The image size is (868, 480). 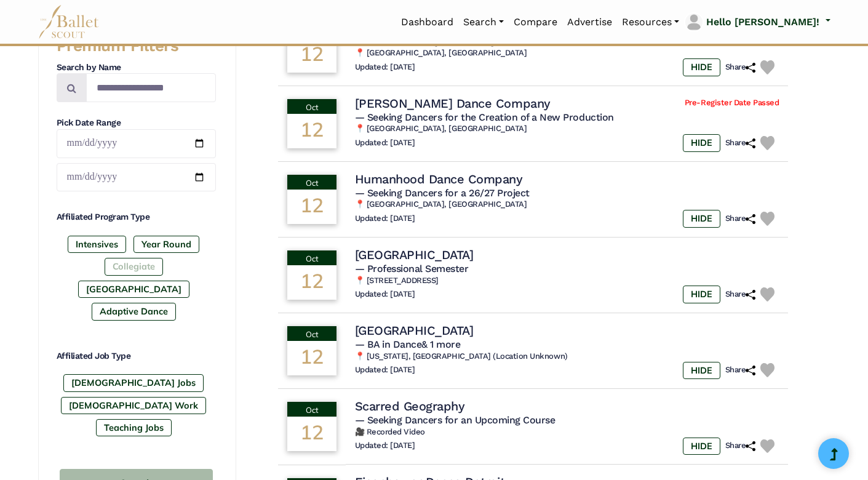 What do you see at coordinates (134, 266) in the screenshot?
I see `label: Collegiate` at bounding box center [134, 266].